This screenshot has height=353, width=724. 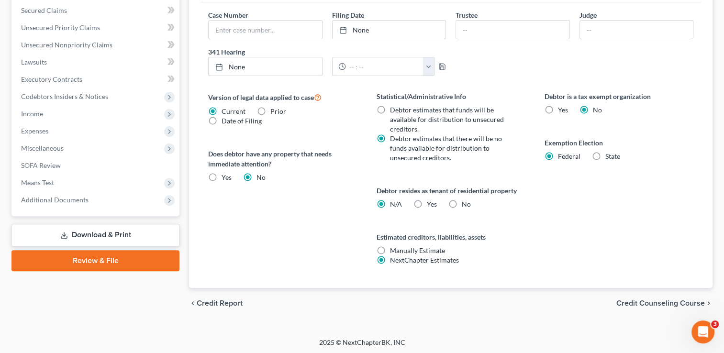 I want to click on span: Credit Report, so click(x=220, y=304).